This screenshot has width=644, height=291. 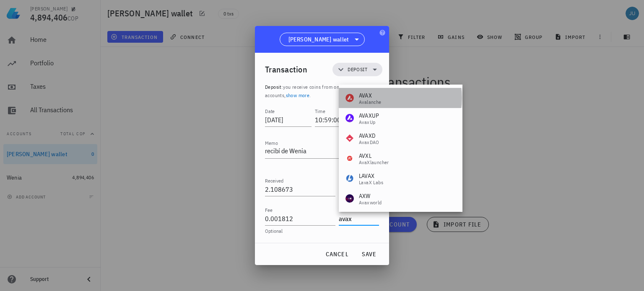 What do you see at coordinates (350, 158) in the screenshot?
I see `div: AVXL-icon` at bounding box center [350, 158].